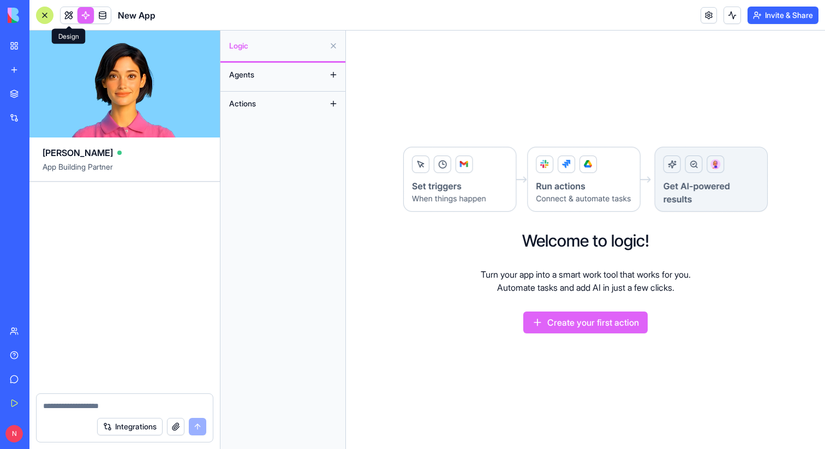 This screenshot has height=449, width=825. I want to click on h2: Welcome to logic!, so click(585, 241).